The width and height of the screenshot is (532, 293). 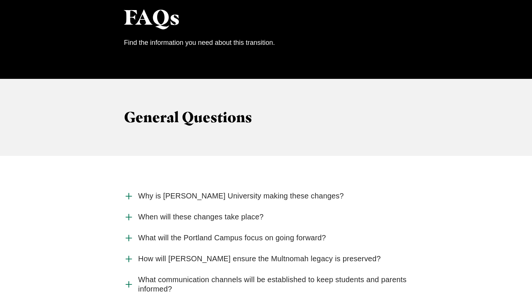 What do you see at coordinates (266, 17) in the screenshot?
I see `h2: FAQs` at bounding box center [266, 17].